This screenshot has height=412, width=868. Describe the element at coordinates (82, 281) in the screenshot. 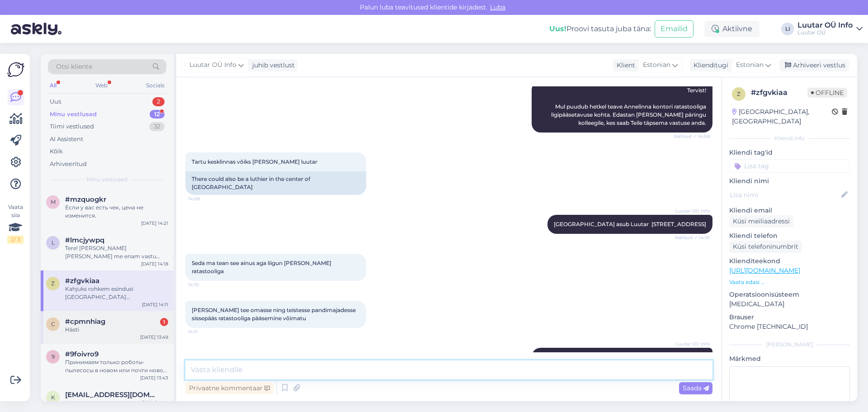

I see `span: #zfgvkiaa` at that location.